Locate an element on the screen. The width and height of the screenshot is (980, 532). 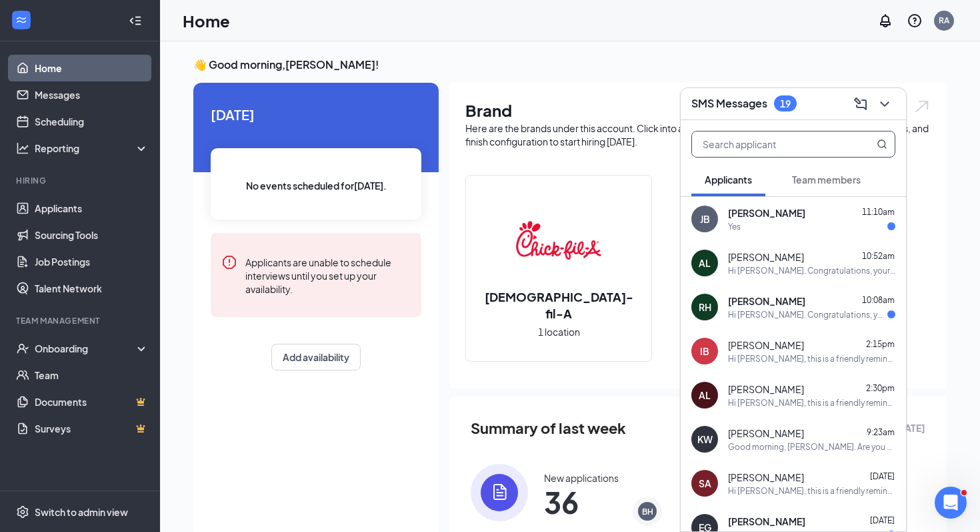
img: icon is located at coordinates (499, 492).